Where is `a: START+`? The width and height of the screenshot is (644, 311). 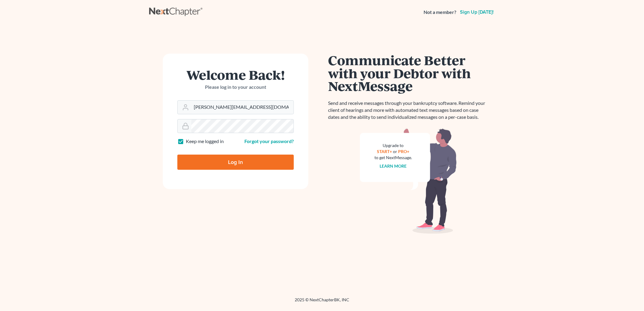 a: START+ is located at coordinates (385, 151).